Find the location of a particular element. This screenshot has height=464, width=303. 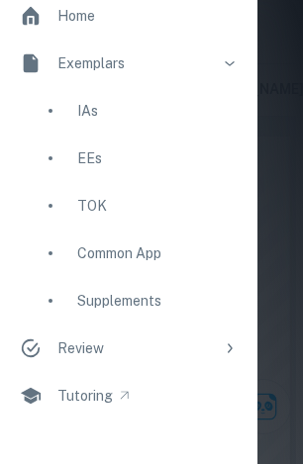

div: Exemplars is located at coordinates (136, 63).